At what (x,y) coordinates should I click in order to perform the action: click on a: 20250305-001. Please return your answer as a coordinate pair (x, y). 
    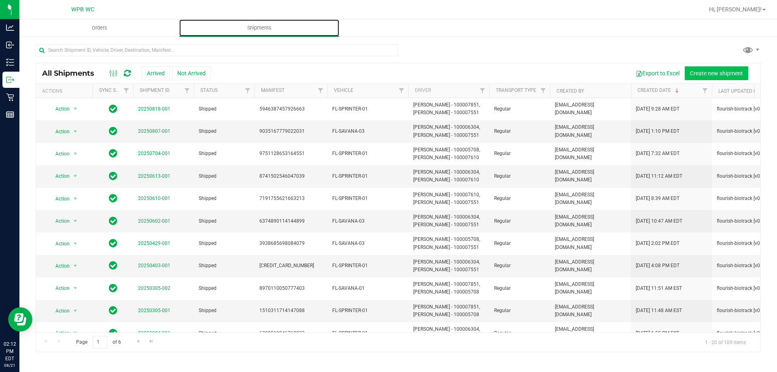
    Looking at the image, I should click on (154, 310).